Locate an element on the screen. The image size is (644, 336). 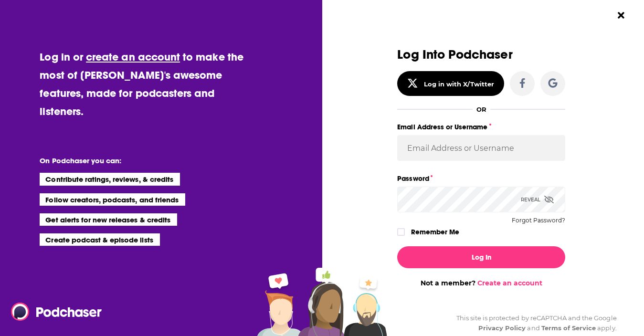
a: Terms of Service is located at coordinates (569, 328).